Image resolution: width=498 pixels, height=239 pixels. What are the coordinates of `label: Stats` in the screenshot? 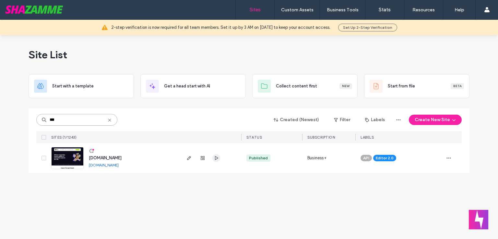 It's located at (384, 10).